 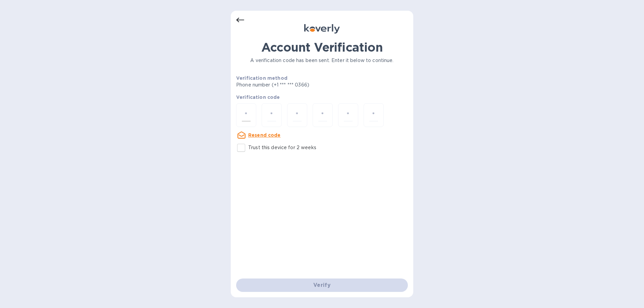 I want to click on p: Verification code, so click(x=322, y=97).